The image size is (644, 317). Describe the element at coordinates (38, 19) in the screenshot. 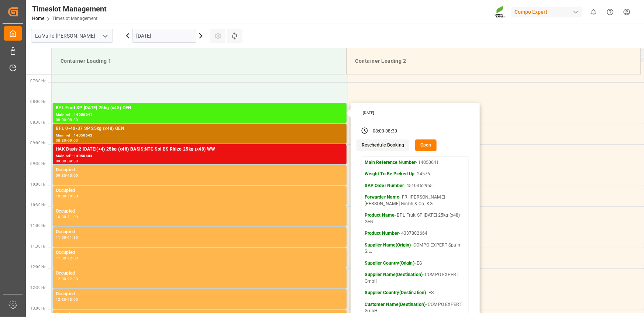

I see `a: Home` at that location.